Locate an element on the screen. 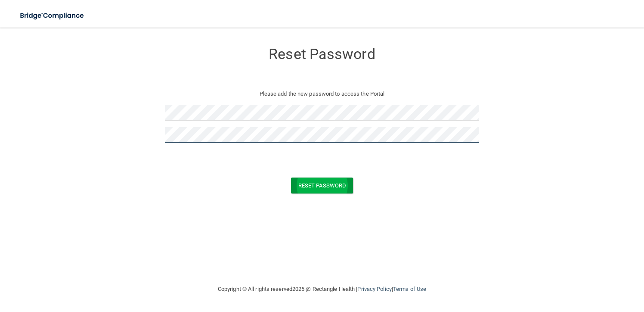 Image resolution: width=644 pixels, height=312 pixels. a: Terms of Use is located at coordinates (409, 289).